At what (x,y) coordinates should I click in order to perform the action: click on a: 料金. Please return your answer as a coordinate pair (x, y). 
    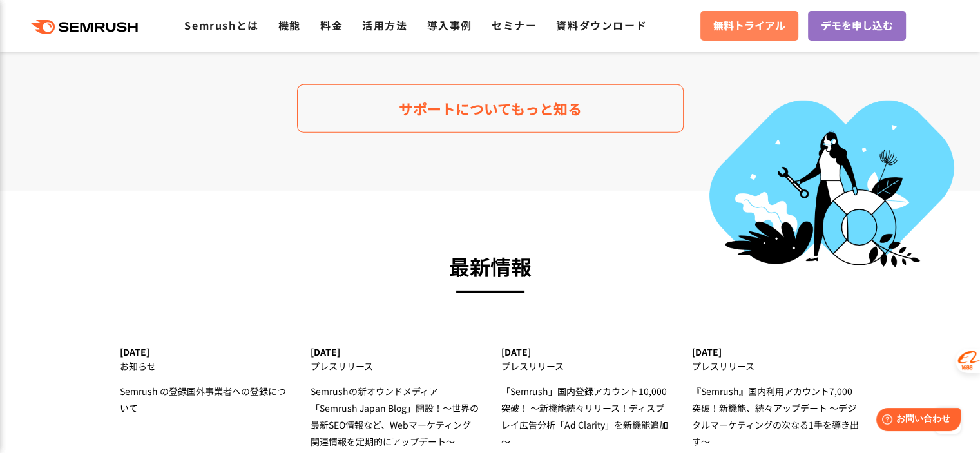
    Looking at the image, I should click on (331, 25).